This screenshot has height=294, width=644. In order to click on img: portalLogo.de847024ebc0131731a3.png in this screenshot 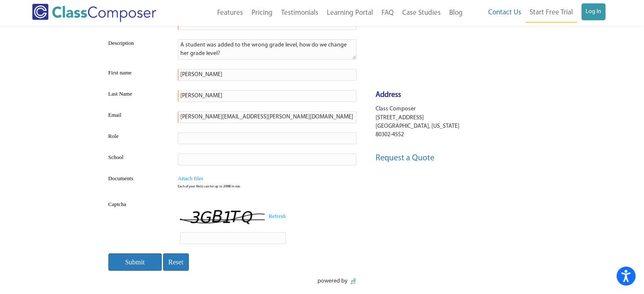, I will do `click(353, 281)`.